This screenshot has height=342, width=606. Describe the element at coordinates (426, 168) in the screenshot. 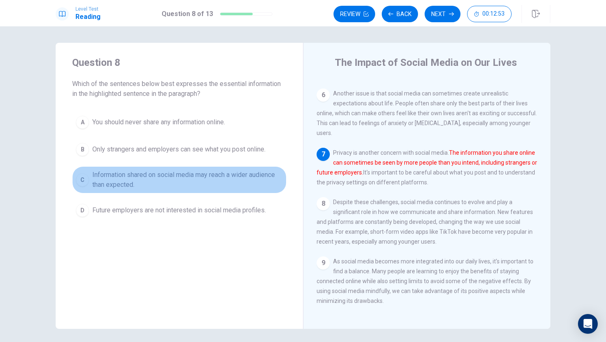

I see `span: Privacy is another concern with social media. It's important to be careful about what you post an...` at that location.